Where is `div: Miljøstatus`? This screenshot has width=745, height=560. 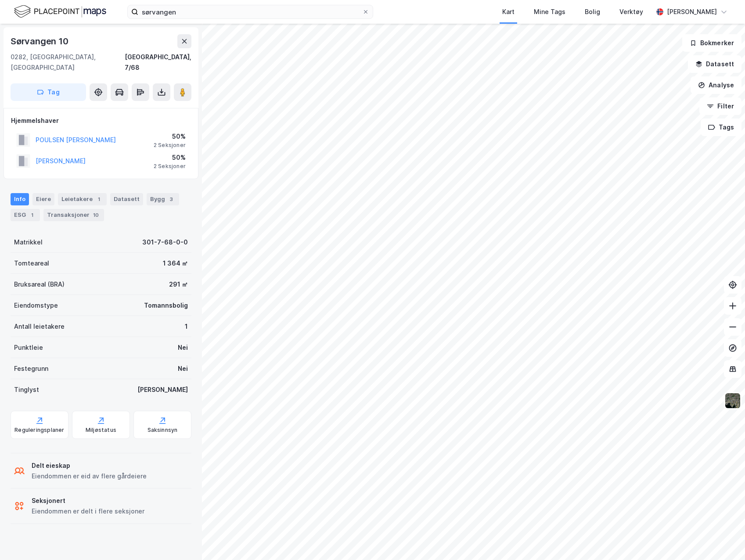
div: Miljøstatus is located at coordinates (101, 431).